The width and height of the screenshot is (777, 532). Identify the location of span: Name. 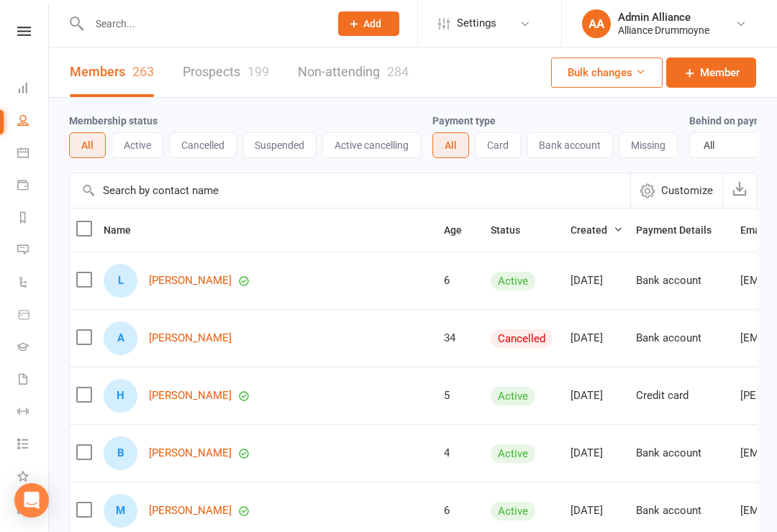
(125, 230).